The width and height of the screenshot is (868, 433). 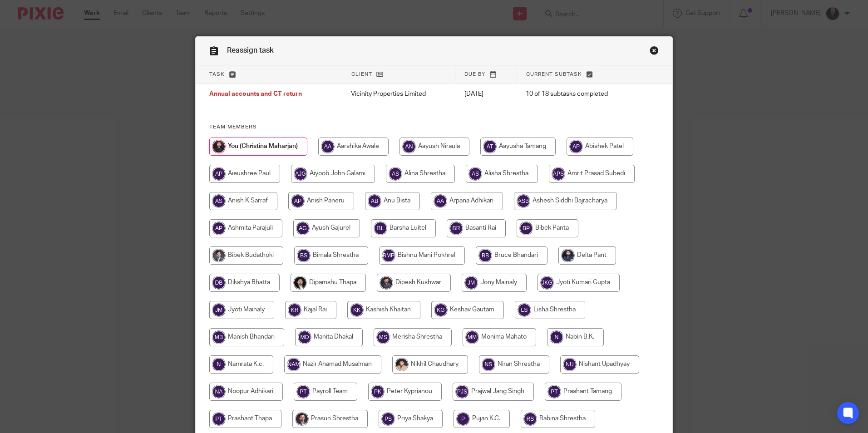 What do you see at coordinates (398, 94) in the screenshot?
I see `p: Vicinity Properties Limited` at bounding box center [398, 94].